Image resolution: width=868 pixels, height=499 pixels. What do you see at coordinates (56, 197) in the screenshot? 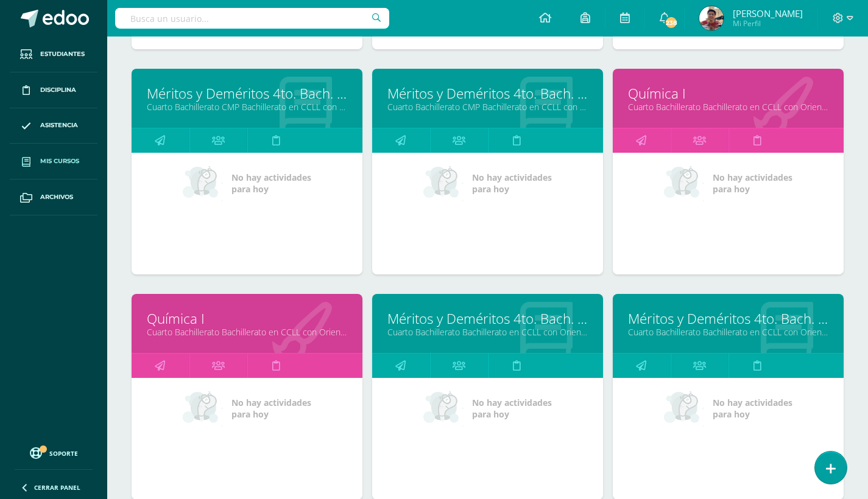
I see `span: Archivos` at bounding box center [56, 197].